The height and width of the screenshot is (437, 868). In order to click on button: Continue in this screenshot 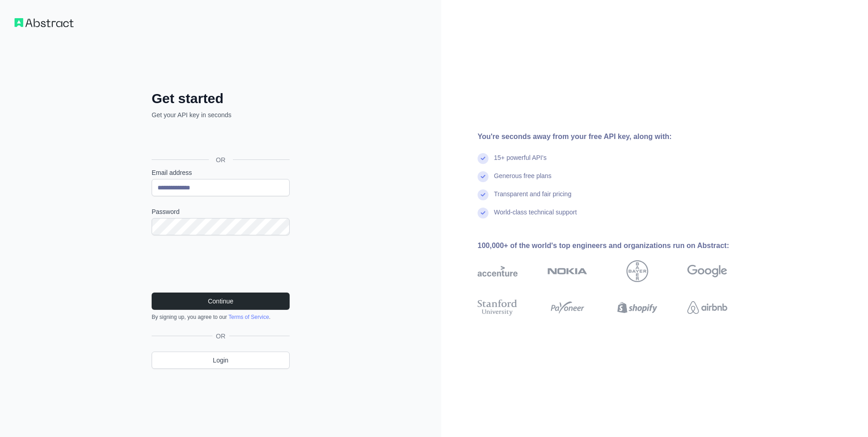, I will do `click(220, 301)`.